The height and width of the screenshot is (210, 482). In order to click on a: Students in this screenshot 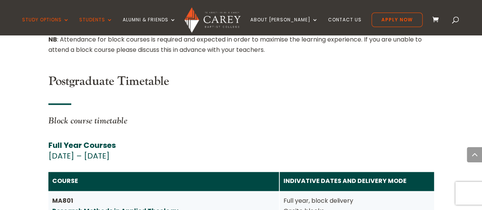, I will do `click(96, 26)`.